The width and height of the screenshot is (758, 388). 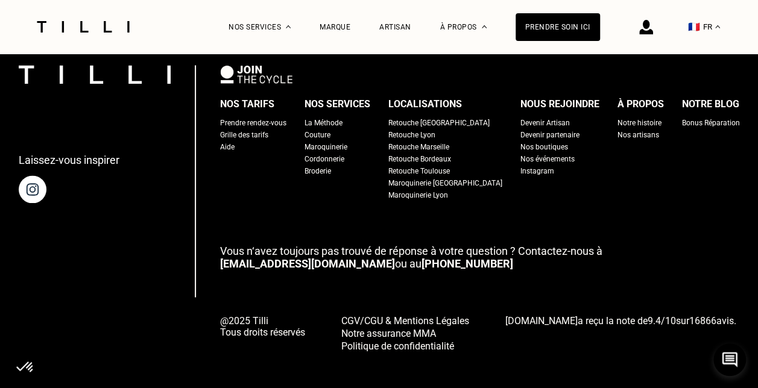 I want to click on a: Retouche Toulouse, so click(x=419, y=171).